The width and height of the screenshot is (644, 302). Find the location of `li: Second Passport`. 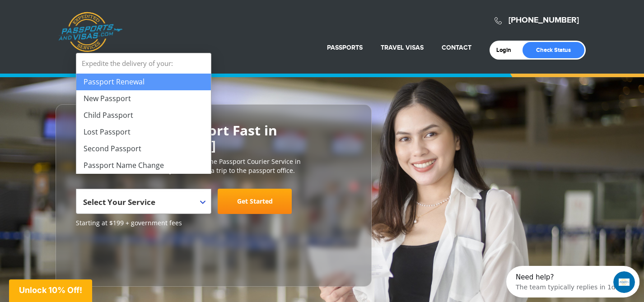

li: Second Passport is located at coordinates (143, 148).